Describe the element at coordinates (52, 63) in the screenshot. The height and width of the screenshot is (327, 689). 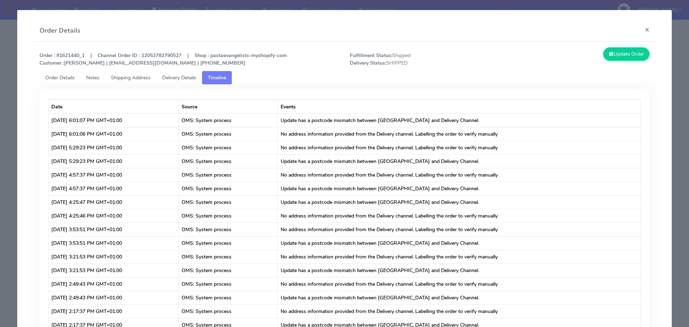
I see `strong: Customer :` at that location.